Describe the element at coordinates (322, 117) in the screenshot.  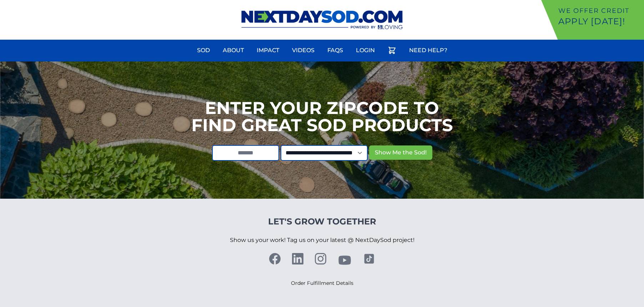
I see `h1: Enter your Zipcode to Find Great Sod Products` at that location.